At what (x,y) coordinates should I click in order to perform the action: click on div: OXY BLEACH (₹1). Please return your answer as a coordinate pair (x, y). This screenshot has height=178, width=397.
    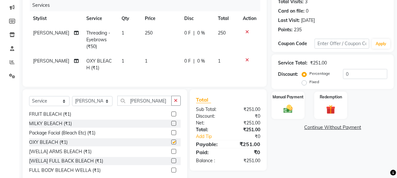
    Looking at the image, I should click on (48, 142).